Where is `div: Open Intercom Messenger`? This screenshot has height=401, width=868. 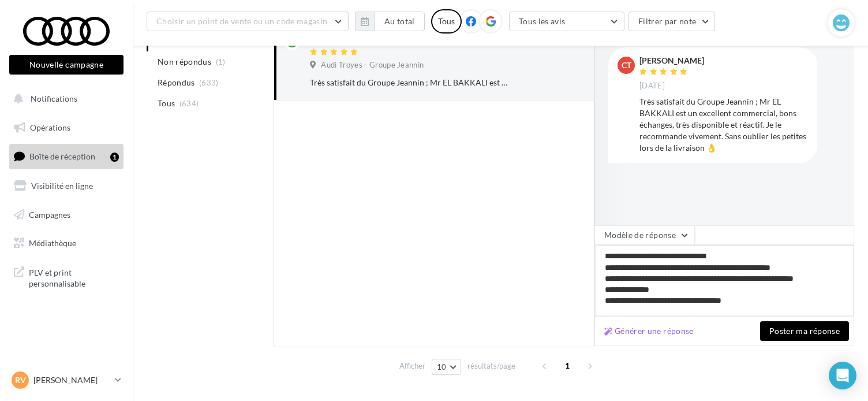
div: Open Intercom Messenger is located at coordinates (843, 376).